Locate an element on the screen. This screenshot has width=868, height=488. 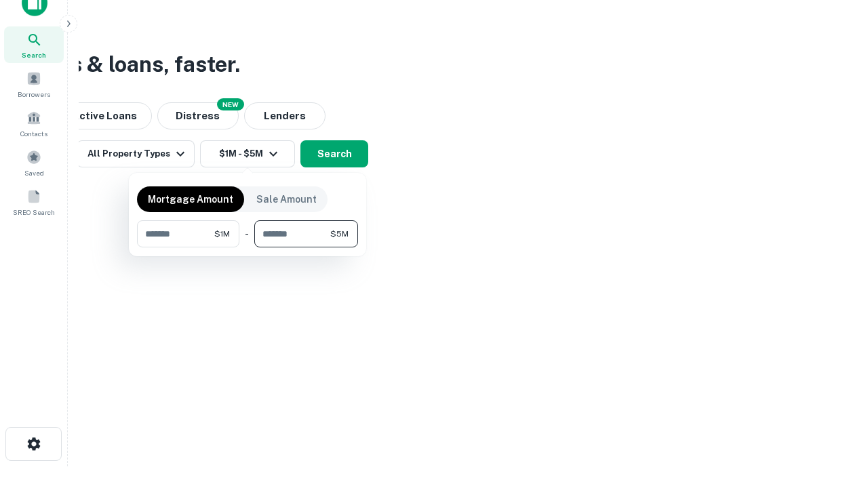
div: Chat Widget is located at coordinates (834, 412).